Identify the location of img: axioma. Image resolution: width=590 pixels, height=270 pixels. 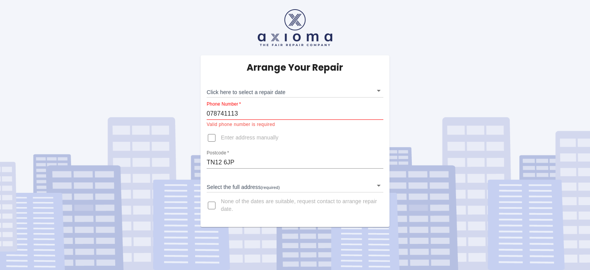
(295, 28).